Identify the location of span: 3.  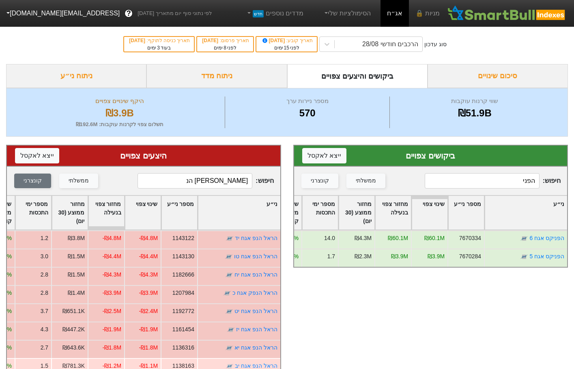
(158, 48).